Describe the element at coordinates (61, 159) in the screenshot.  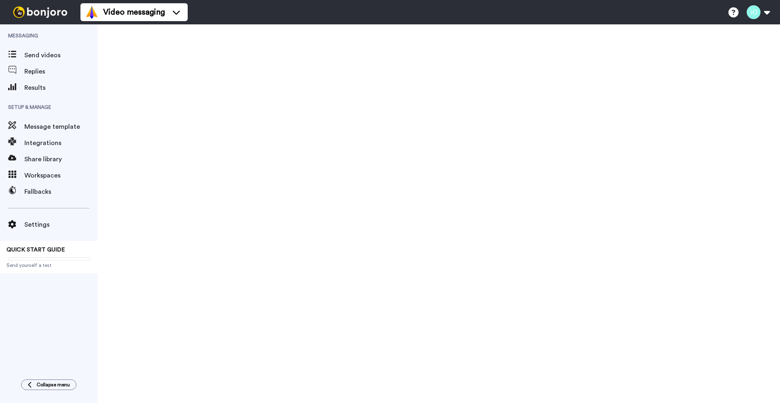
I see `span: Share library` at that location.